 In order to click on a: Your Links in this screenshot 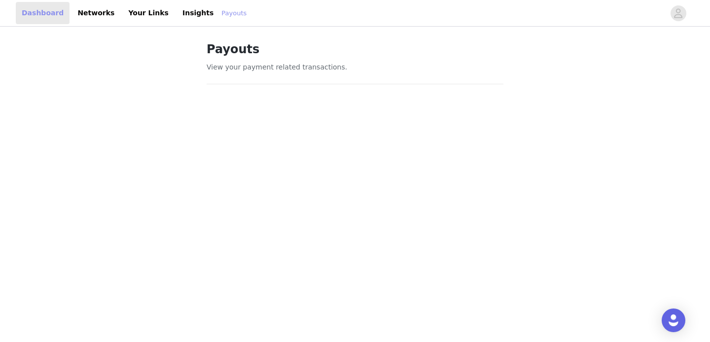, I will do `click(148, 13)`.